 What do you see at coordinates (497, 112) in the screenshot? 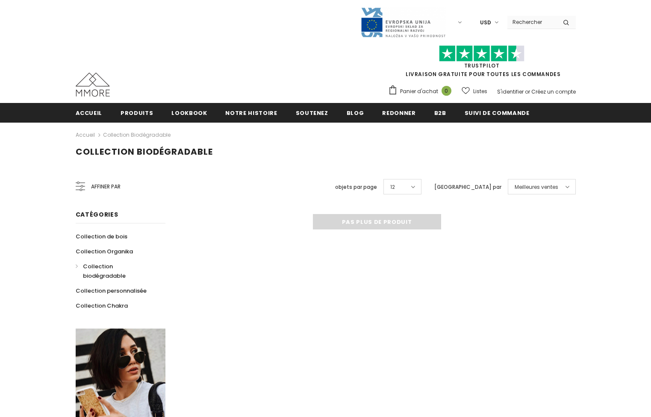
I see `a: Suivi de commande` at bounding box center [497, 112].